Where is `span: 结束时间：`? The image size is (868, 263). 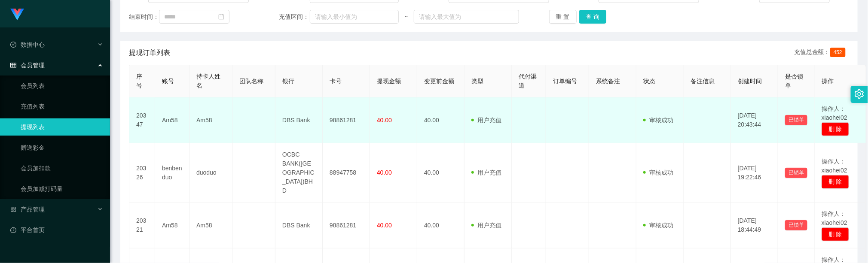
span: 结束时间： is located at coordinates (144, 16).